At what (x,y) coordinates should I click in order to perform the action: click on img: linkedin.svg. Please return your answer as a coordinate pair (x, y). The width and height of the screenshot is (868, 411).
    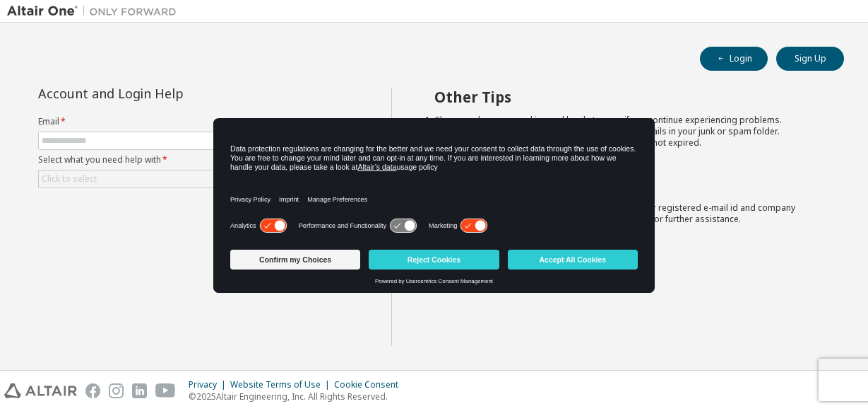
    Looking at the image, I should click on (139, 390).